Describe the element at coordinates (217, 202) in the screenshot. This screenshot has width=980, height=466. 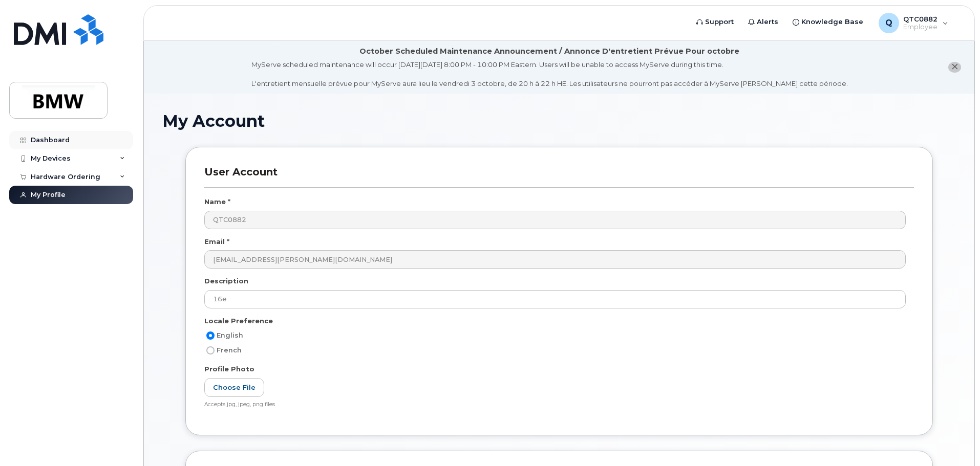
I see `label: Name *` at that location.